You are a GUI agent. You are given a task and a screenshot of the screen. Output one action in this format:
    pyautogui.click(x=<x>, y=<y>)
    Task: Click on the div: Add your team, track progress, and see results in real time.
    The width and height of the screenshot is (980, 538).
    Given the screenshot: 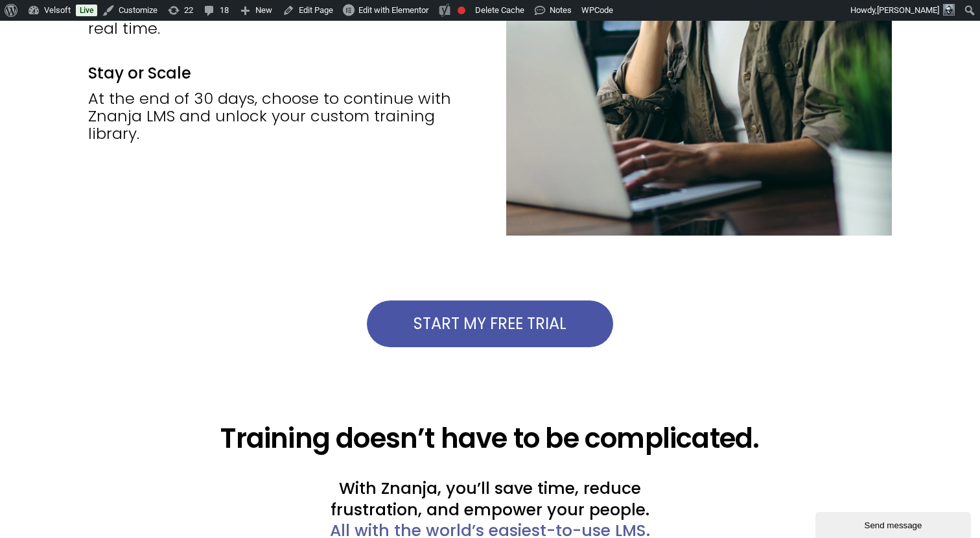 What is the action you would take?
    pyautogui.click(x=281, y=30)
    